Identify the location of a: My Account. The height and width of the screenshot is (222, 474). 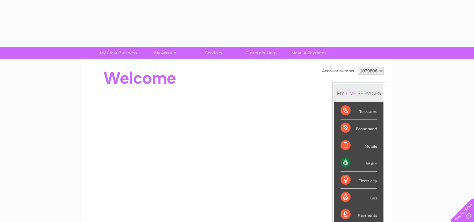
(166, 53).